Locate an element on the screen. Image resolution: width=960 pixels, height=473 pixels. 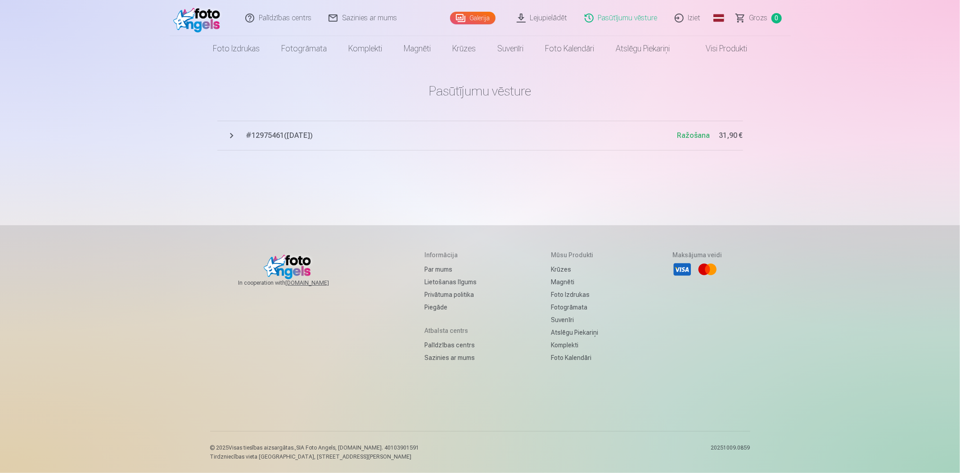
p: 20251009.0859 is located at coordinates (731, 452).